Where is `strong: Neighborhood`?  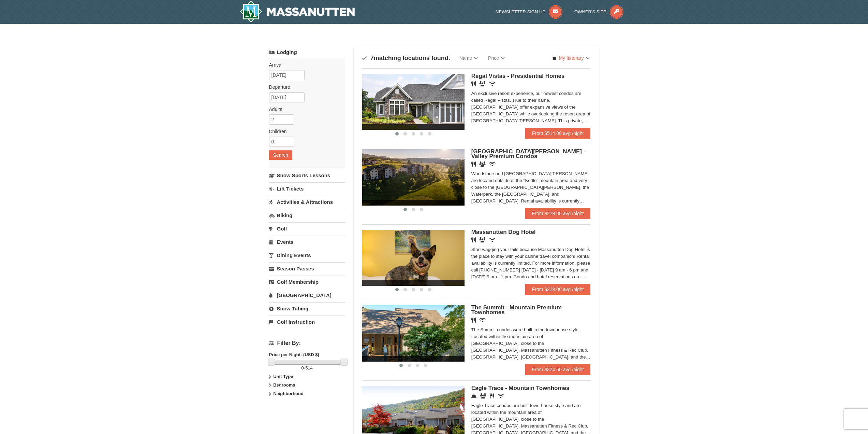 strong: Neighborhood is located at coordinates (288, 393).